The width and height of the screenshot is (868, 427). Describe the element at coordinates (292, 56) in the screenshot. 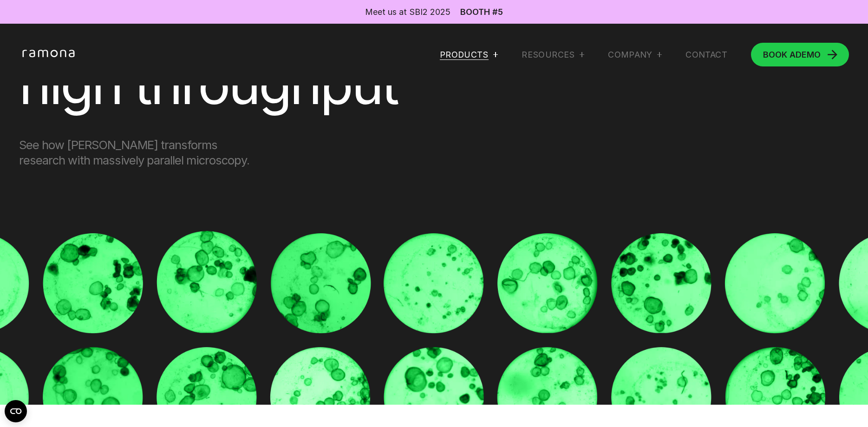

I see `h1: Live imaging, meet high throughput` at that location.